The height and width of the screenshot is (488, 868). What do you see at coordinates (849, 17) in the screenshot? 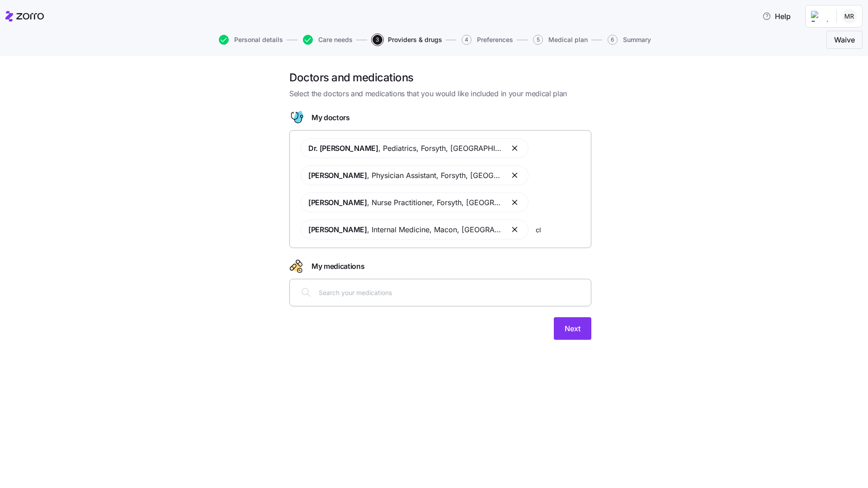
I see `img: 537a75fdce45bd18e00151d763b69dc4` at bounding box center [849, 17].